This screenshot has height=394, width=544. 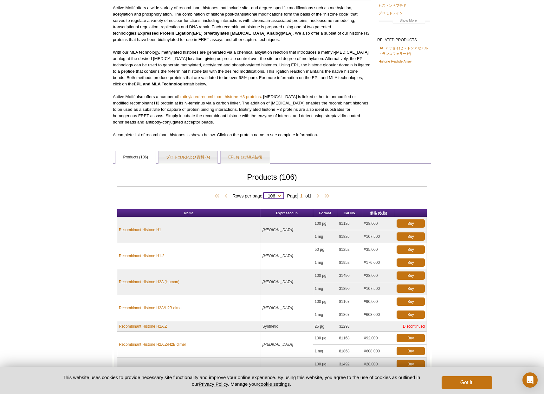 What do you see at coordinates (242, 24) in the screenshot?
I see `p: Active Motif offers a wide variety of recombinant histones that include site- and degree-specific...` at bounding box center [242, 24].